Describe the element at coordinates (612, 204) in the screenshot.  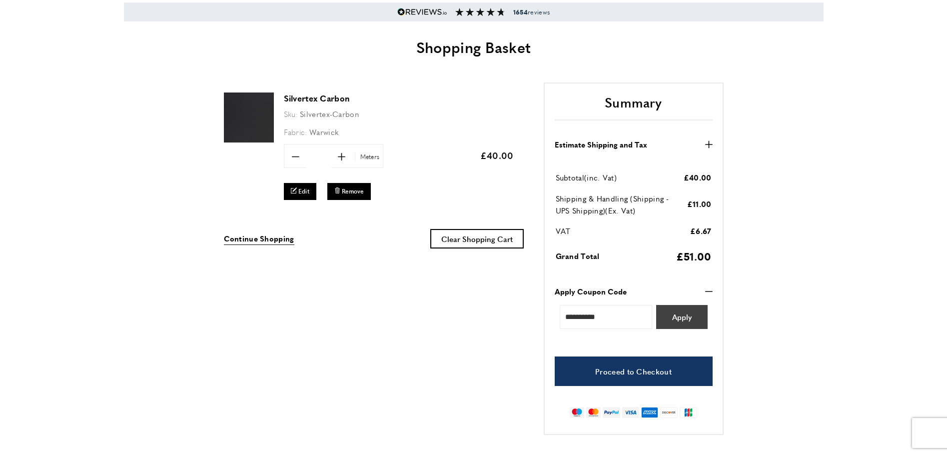
I see `span: Shipping & Handling (Shipping - UPS Shipping)` at that location.